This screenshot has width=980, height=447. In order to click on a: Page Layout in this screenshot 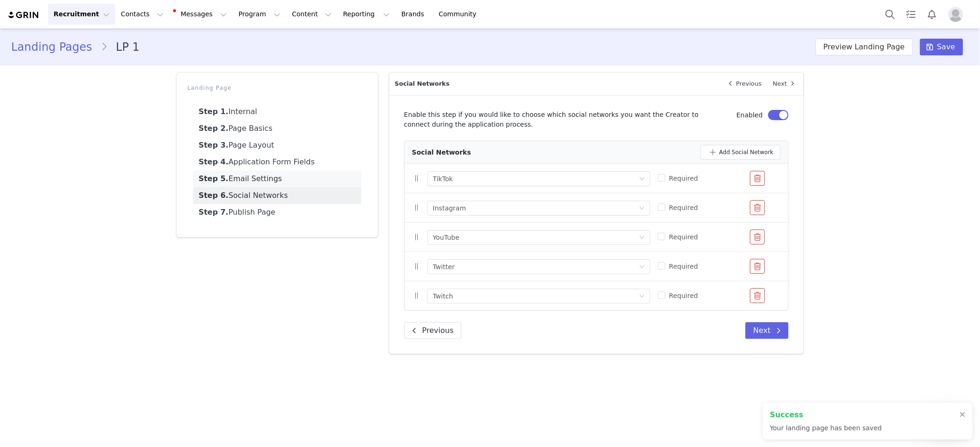, I will do `click(277, 145)`.